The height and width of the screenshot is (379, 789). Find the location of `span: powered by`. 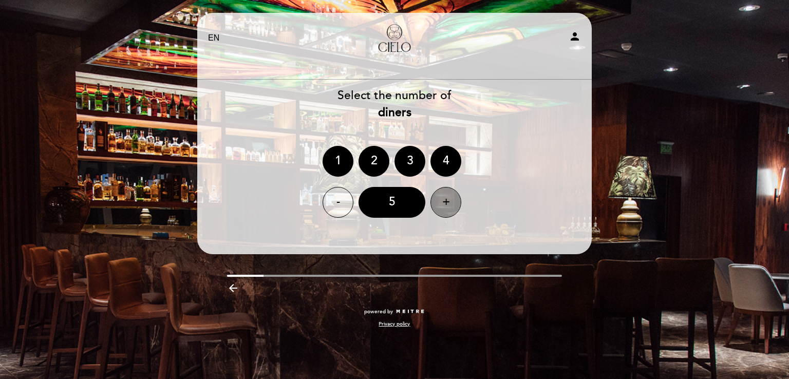

span: powered by is located at coordinates (379, 312).